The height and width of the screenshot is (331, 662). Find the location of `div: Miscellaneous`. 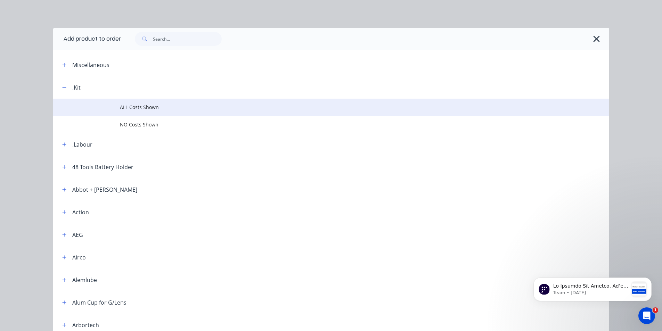

div: Miscellaneous is located at coordinates (91, 65).